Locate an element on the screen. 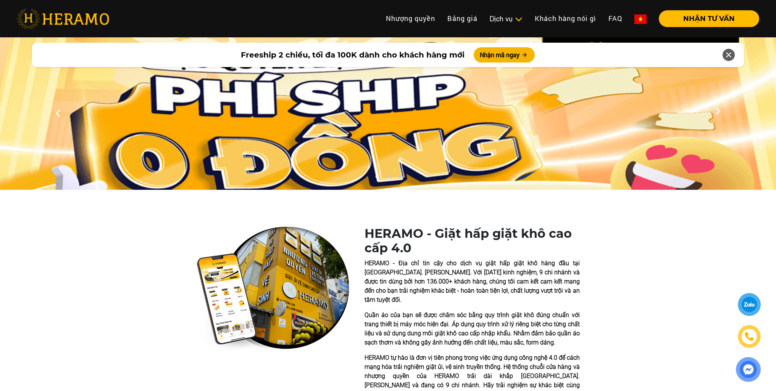  img: heramo-quality-banner is located at coordinates (273, 289).